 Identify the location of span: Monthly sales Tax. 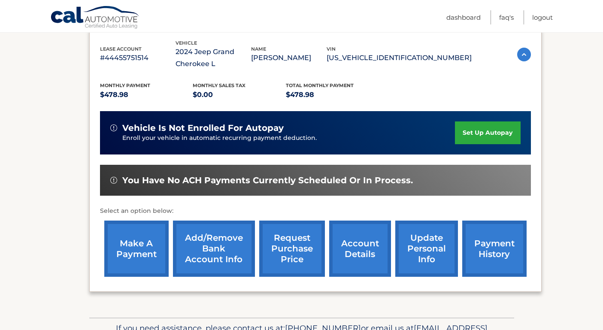
(219, 85).